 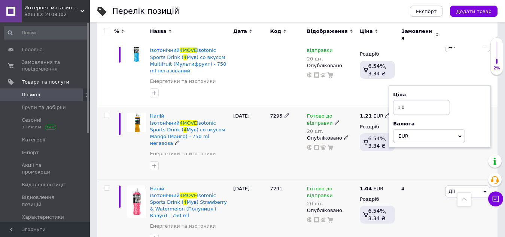 I want to click on input: Пошук, so click(x=46, y=33).